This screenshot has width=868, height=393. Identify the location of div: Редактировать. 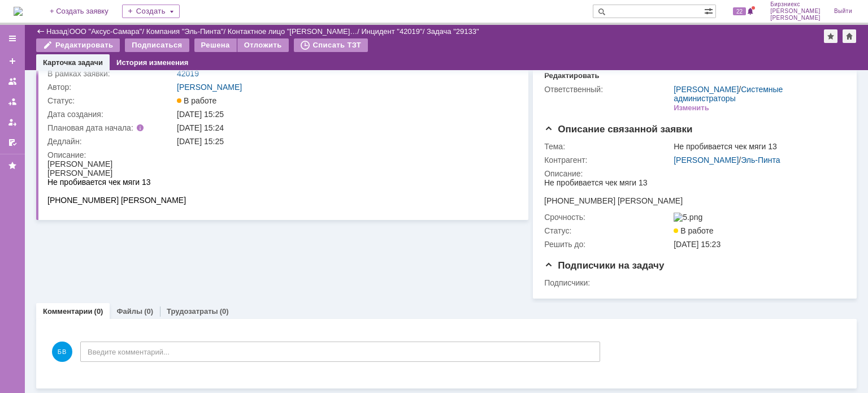
(571, 76).